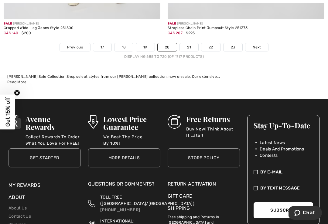 The width and height of the screenshot is (328, 224). What do you see at coordinates (93, 122) in the screenshot?
I see `img: Lowest Price Guarantee` at bounding box center [93, 122].